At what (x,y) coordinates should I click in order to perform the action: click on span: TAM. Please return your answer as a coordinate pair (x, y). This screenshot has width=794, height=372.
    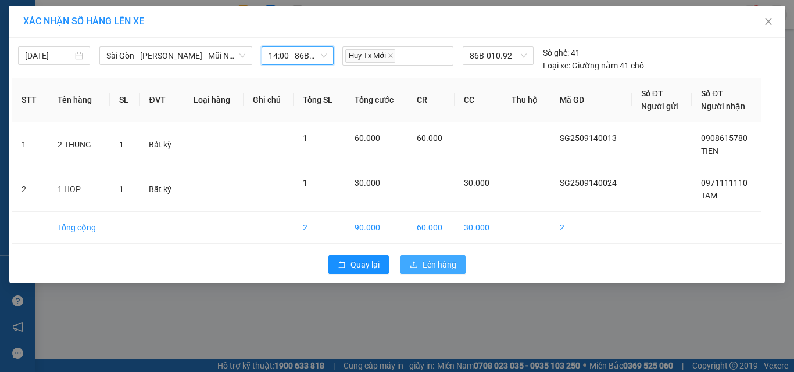
    Looking at the image, I should click on (709, 196).